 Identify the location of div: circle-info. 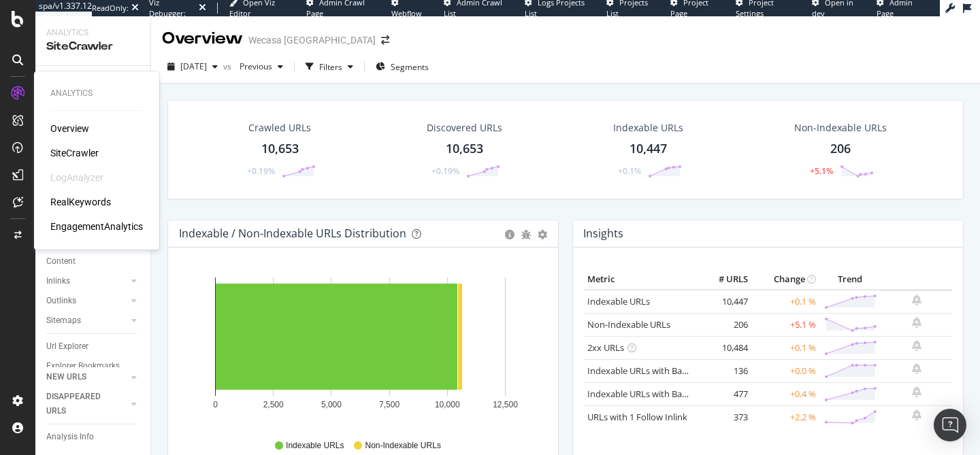
(510, 235).